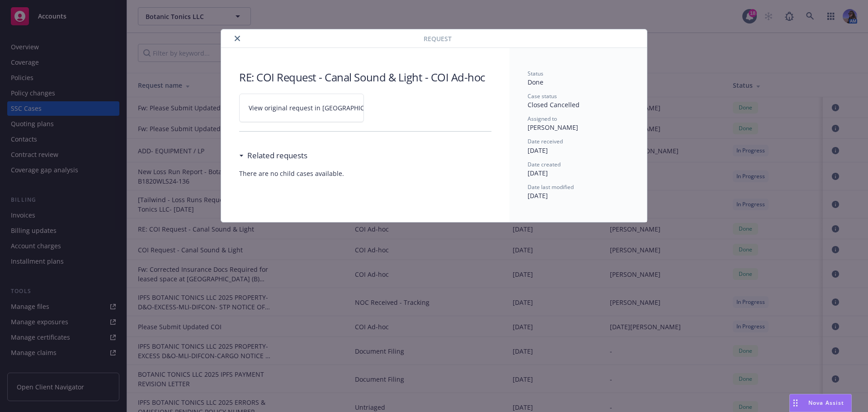 The image size is (868, 412). Describe the element at coordinates (553, 104) in the screenshot. I see `span: Closed Cancelled` at that location.